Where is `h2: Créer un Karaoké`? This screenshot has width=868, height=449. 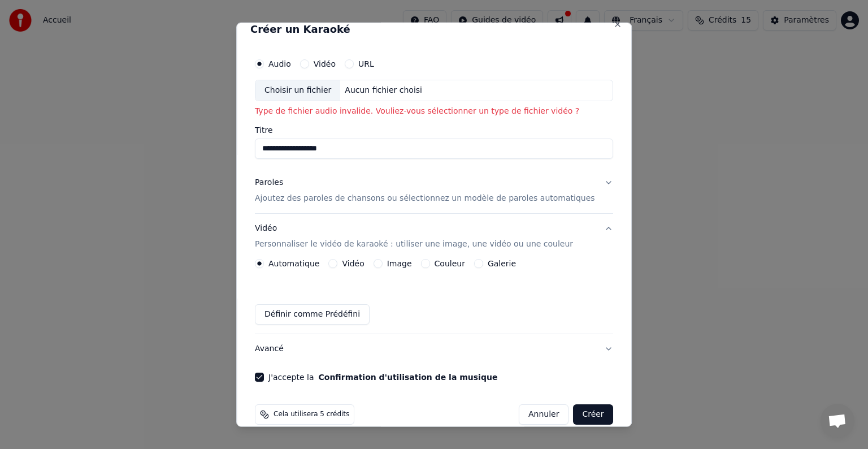
h2: Créer un Karaoké is located at coordinates (434, 29).